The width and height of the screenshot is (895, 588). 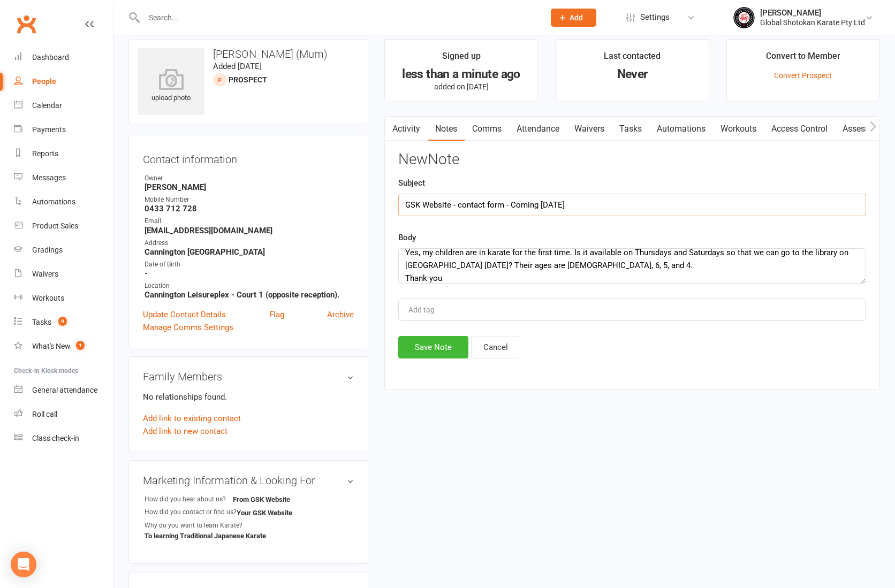 What do you see at coordinates (63, 249) in the screenshot?
I see `a: Gradings` at bounding box center [63, 249].